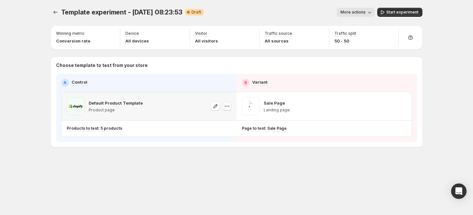  What do you see at coordinates (70, 34) in the screenshot?
I see `p: Winning metric` at bounding box center [70, 34].